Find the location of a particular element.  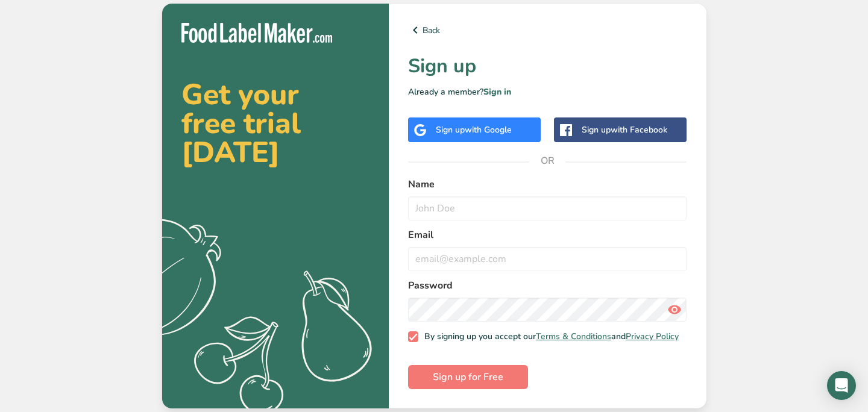

span: with Google is located at coordinates (488, 130).